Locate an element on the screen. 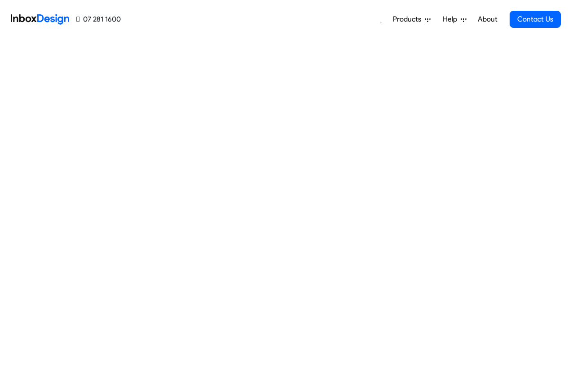 The image size is (568, 392). span: Help is located at coordinates (452, 19).